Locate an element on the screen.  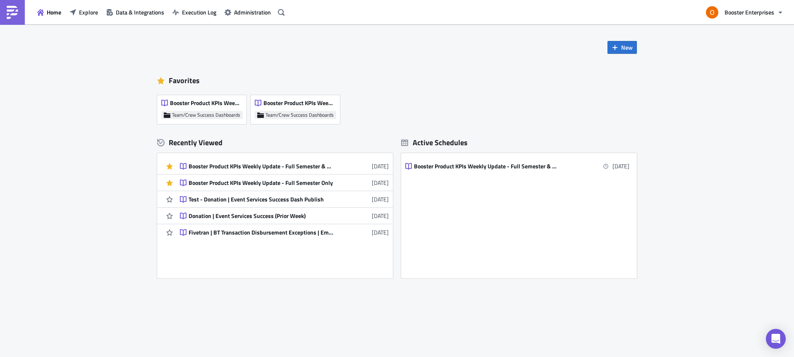
a: Booster Product KPIs Weekly Update - Full Semester & Weekly CutTeam/Crew Success Dashboards is located at coordinates (297, 108).